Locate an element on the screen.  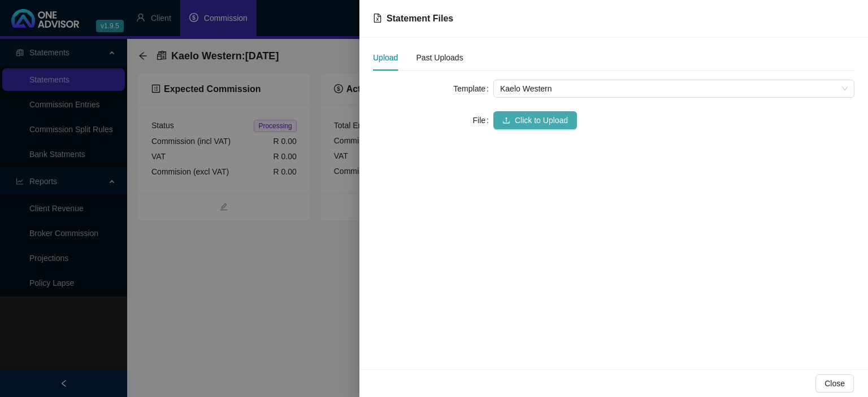
div: Upload is located at coordinates (385, 57).